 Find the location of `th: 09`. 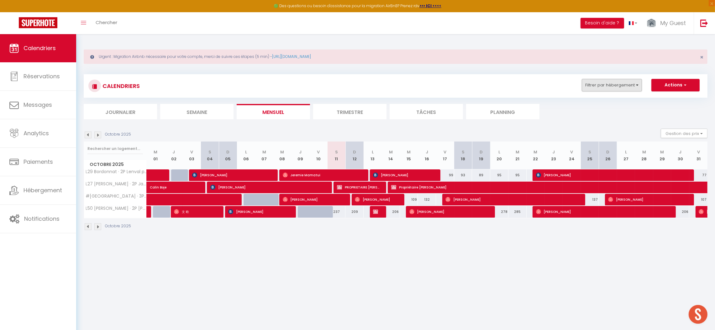

th: 09 is located at coordinates (300, 155).